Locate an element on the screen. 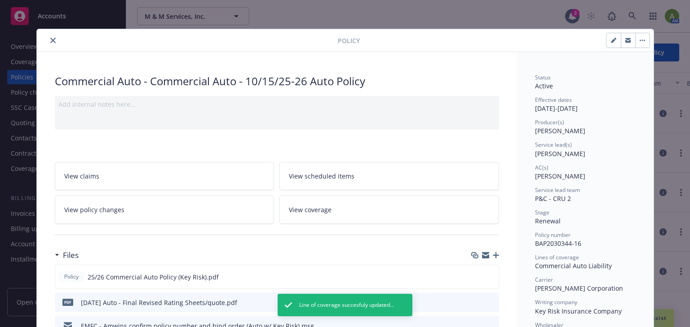  span: Status is located at coordinates (542, 77).